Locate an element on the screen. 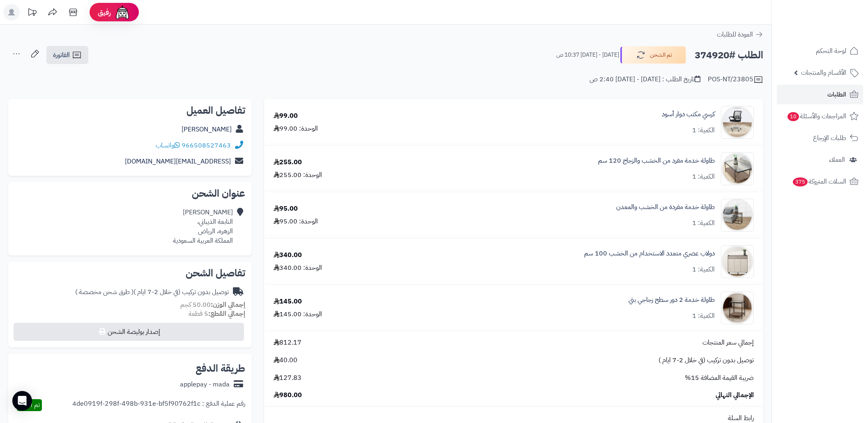 The height and width of the screenshot is (423, 868). span: واتساب is located at coordinates (167, 146).